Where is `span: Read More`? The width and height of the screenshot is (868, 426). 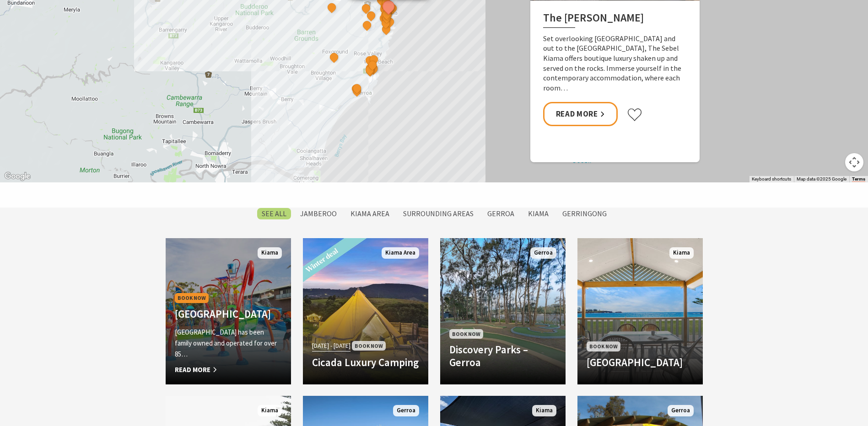 span: Read More is located at coordinates (228, 370).